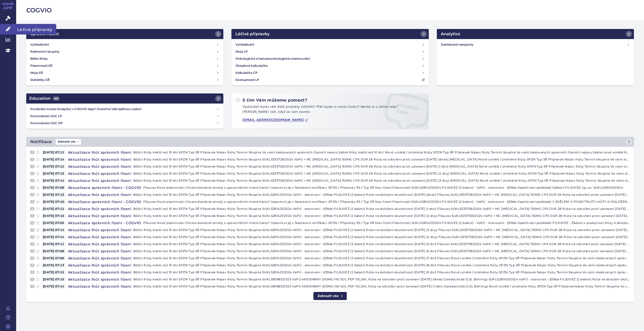 This screenshot has width=644, height=331. Describe the element at coordinates (535, 34) in the screenshot. I see `a: Analytics` at that location.